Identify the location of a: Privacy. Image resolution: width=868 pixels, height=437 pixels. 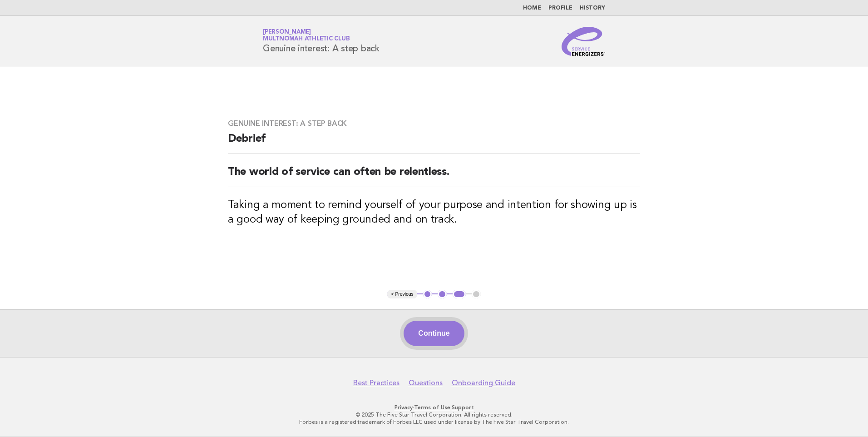
(403, 407).